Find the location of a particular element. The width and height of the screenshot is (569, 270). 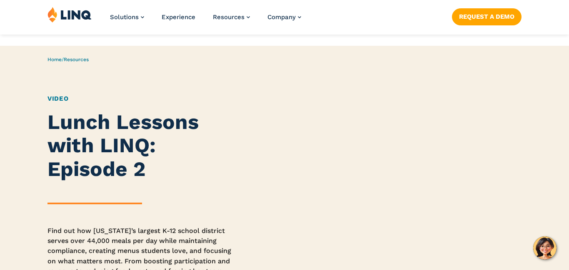

span: Resources is located at coordinates (229, 17).